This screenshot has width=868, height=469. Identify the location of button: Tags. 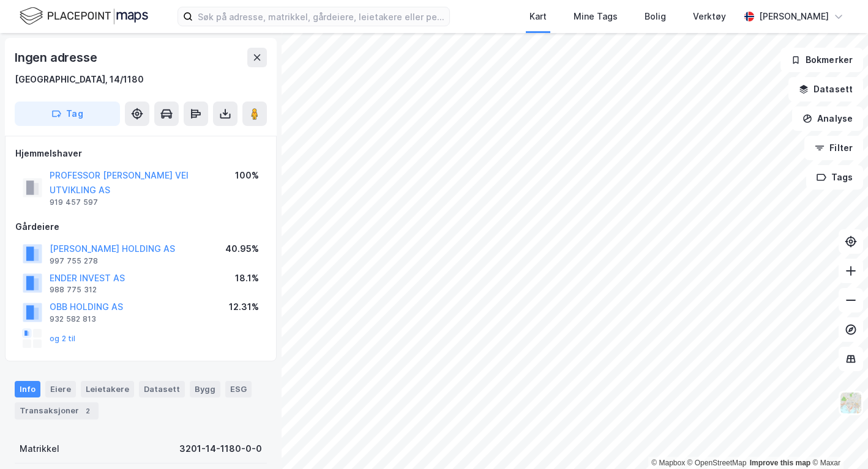
(835, 178).